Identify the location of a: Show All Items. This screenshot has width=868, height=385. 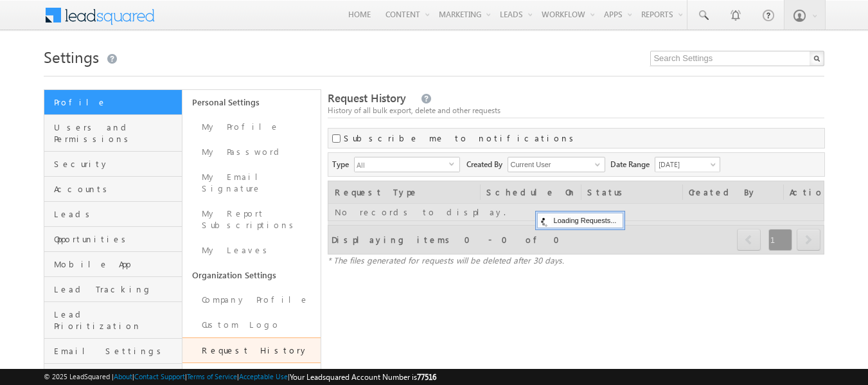
(596, 165).